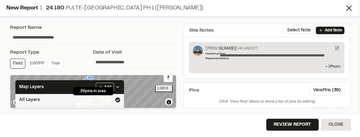 The height and width of the screenshot is (137, 360). I want to click on span: Add, so click(108, 87).